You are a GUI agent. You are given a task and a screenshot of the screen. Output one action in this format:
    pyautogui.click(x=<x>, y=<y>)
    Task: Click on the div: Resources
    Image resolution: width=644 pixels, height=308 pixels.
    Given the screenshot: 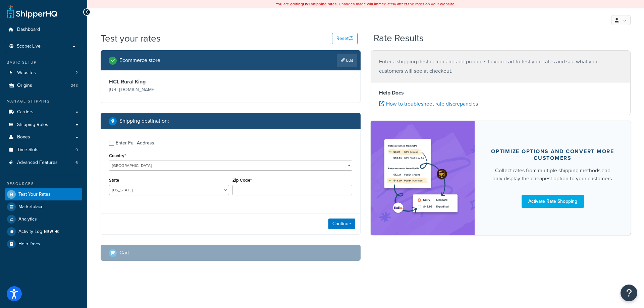 What is the action you would take?
    pyautogui.click(x=44, y=184)
    